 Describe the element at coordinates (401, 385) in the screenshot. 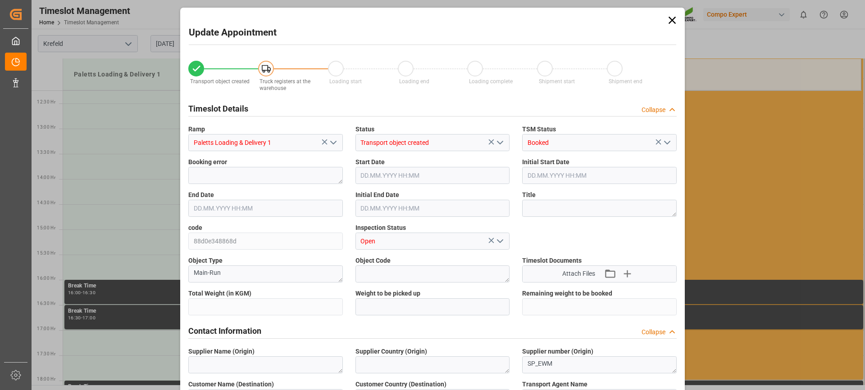

I see `span: Customer Country (Destination)` at that location.